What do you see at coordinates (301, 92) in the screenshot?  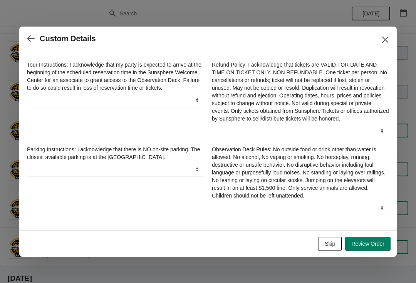 I see `label: Refund Policy: I acknowledge that tickets are VALID FOR DATE AND TIME ON TICKET ONLY. NON REFUNDA...` at bounding box center [301, 92].